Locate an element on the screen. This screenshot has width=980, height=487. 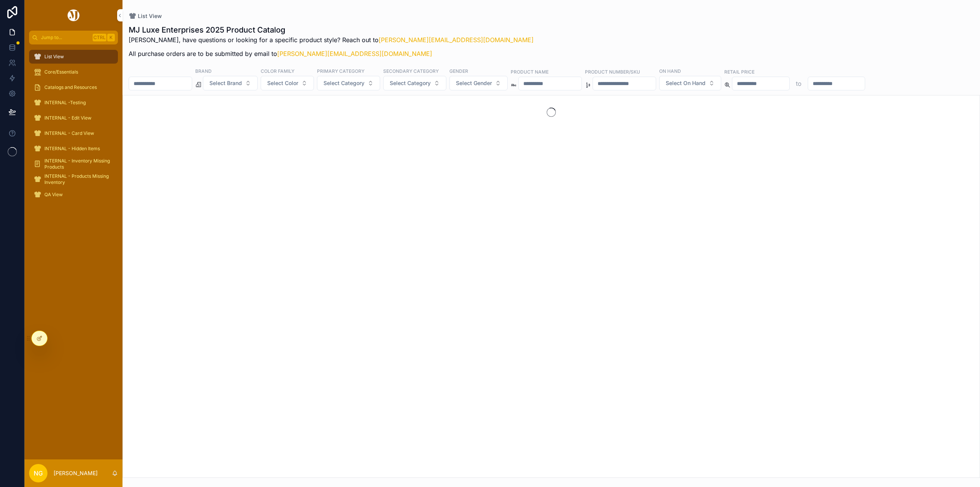
label: Retail Price is located at coordinates (739, 72).